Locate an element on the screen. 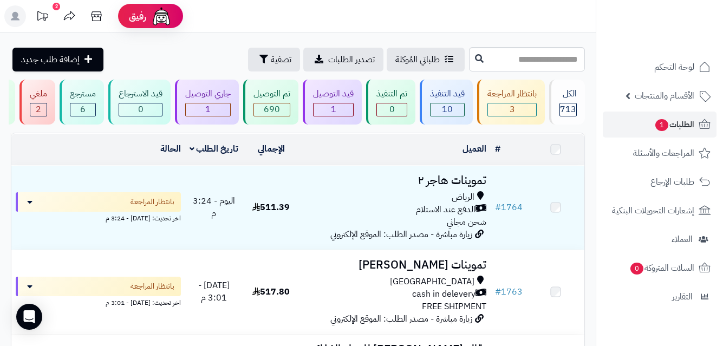 This screenshot has width=723, height=346. a: تاريخ الطلب is located at coordinates (214, 149).